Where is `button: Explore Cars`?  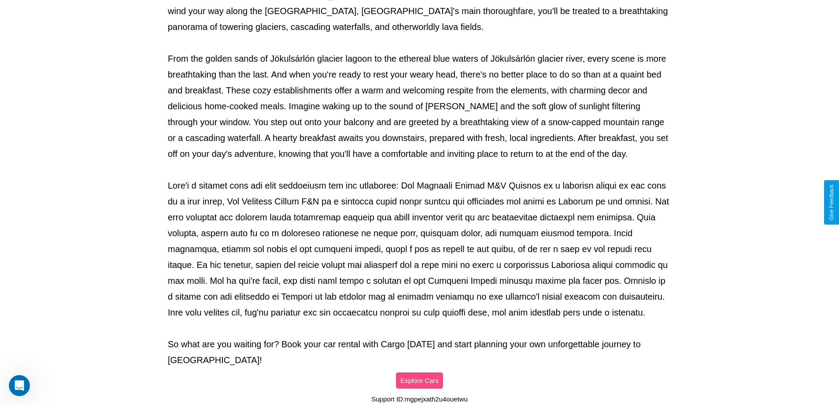 button: Explore Cars is located at coordinates (419, 380).